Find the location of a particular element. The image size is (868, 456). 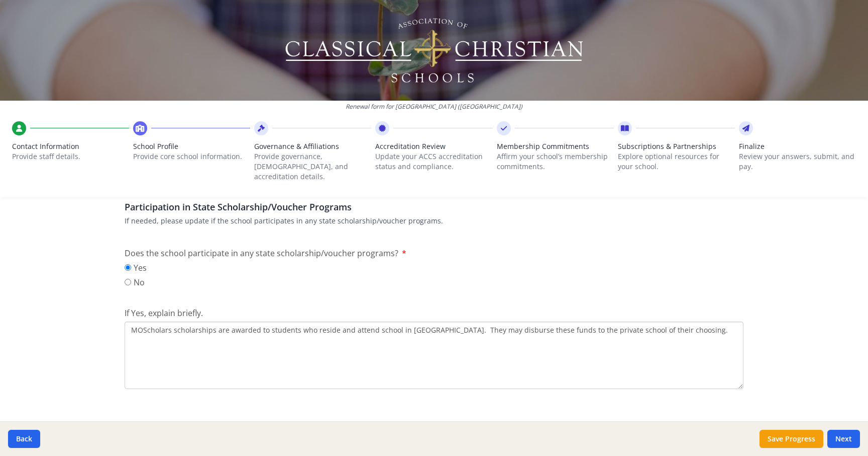

span: Membership Commitments is located at coordinates (555, 146).